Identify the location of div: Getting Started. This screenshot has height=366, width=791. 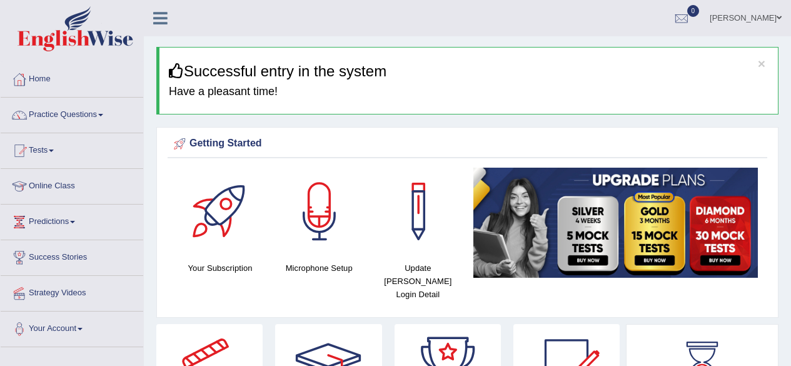
(467, 144).